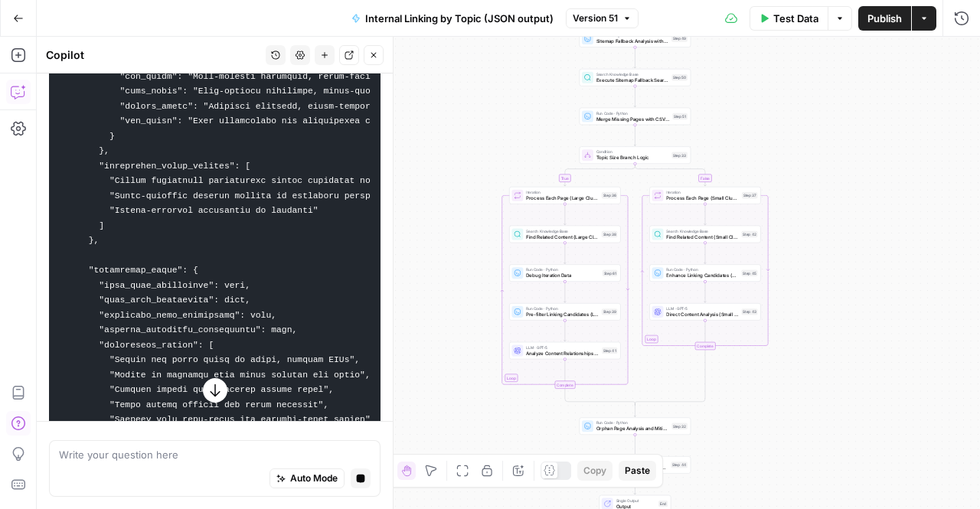 This screenshot has height=509, width=980. Describe the element at coordinates (562, 198) in the screenshot. I see `span: Process Each Page (Large Clusters)` at that location.